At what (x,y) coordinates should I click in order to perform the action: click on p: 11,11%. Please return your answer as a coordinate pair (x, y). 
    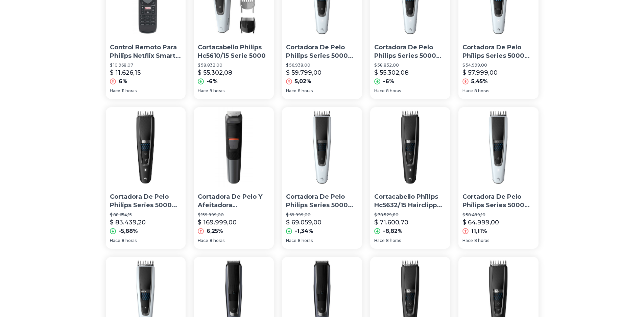
    Looking at the image, I should click on (479, 231).